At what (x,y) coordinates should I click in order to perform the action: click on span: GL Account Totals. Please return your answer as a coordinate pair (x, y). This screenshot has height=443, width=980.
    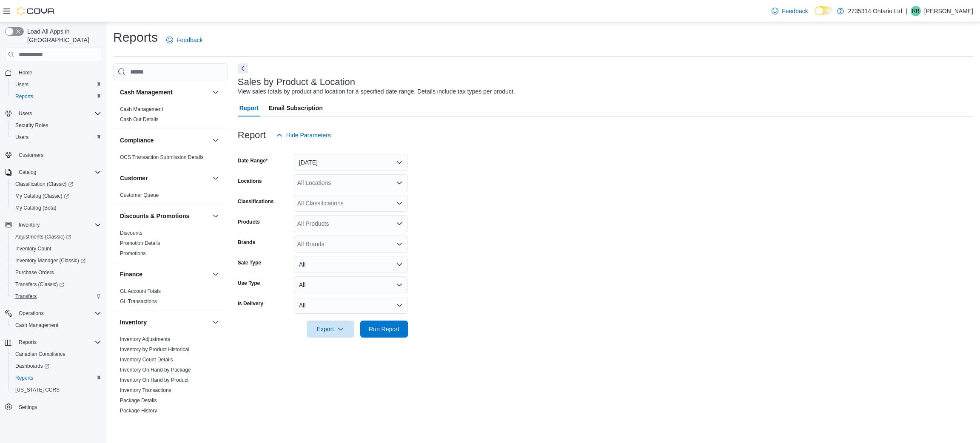
    Looking at the image, I should click on (141, 291).